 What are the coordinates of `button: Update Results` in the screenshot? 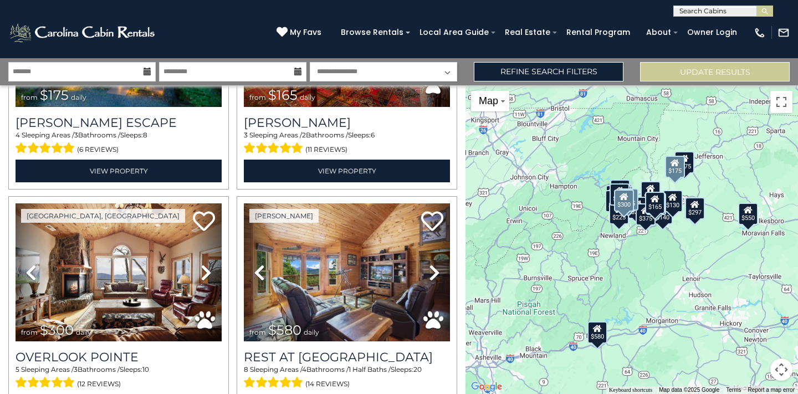 It's located at (715, 71).